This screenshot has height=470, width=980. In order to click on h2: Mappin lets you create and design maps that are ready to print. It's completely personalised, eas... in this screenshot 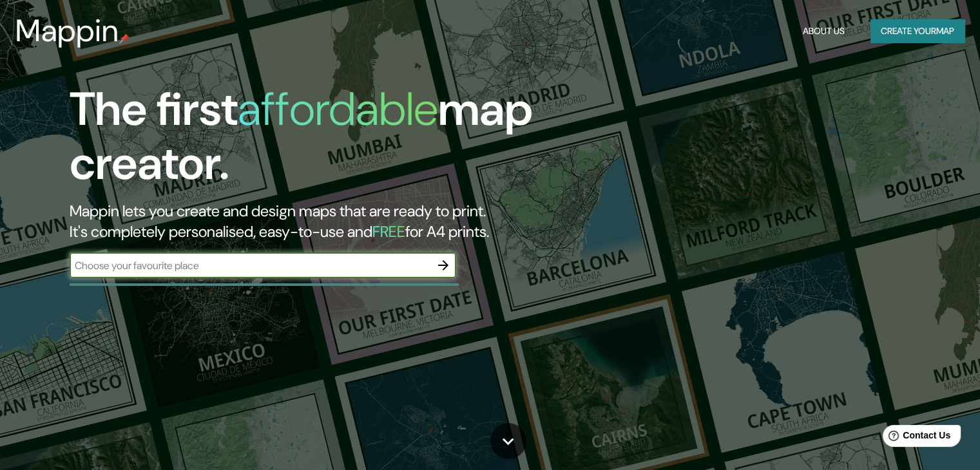, I will do `click(314, 222)`.